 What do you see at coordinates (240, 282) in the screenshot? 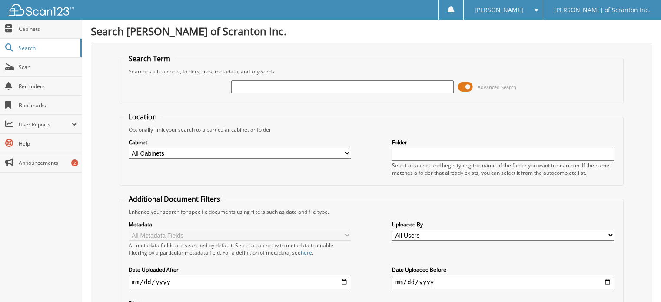
I see `input: start` at bounding box center [240, 282].